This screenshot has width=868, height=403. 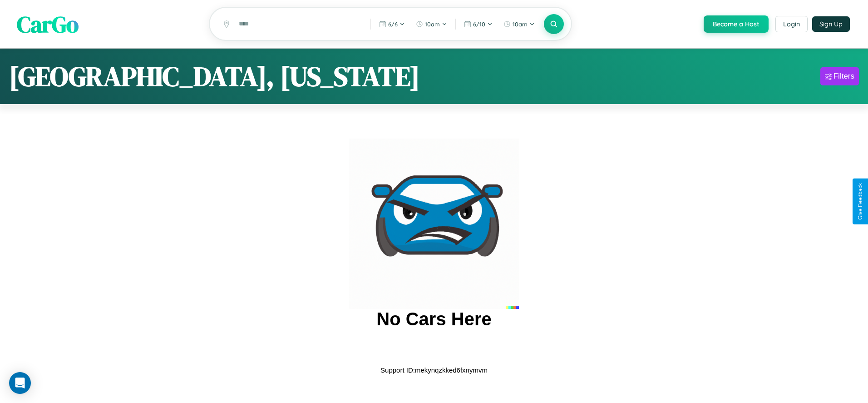 I want to click on div: Give Feedback, so click(x=860, y=202).